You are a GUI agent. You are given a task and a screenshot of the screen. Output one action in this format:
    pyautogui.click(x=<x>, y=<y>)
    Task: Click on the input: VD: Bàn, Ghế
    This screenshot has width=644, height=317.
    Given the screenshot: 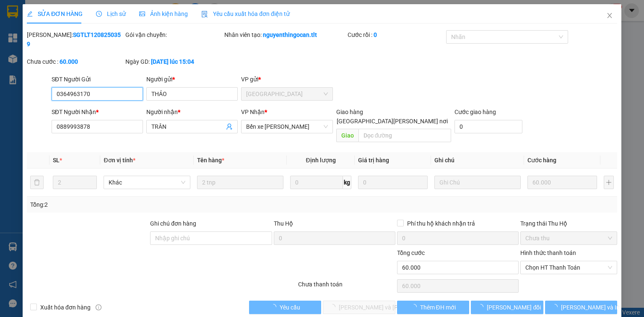 What is the action you would take?
    pyautogui.click(x=240, y=182)
    